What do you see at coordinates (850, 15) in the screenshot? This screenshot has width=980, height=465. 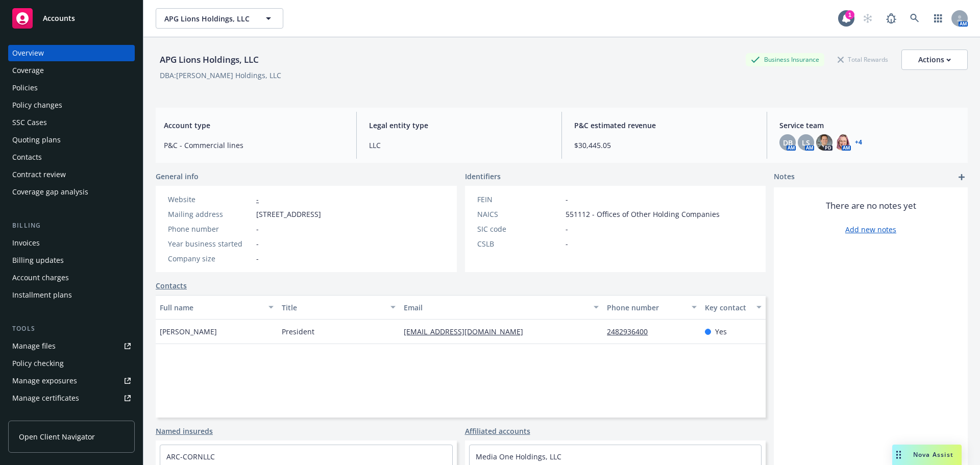 I see `div: 1` at bounding box center [850, 15].